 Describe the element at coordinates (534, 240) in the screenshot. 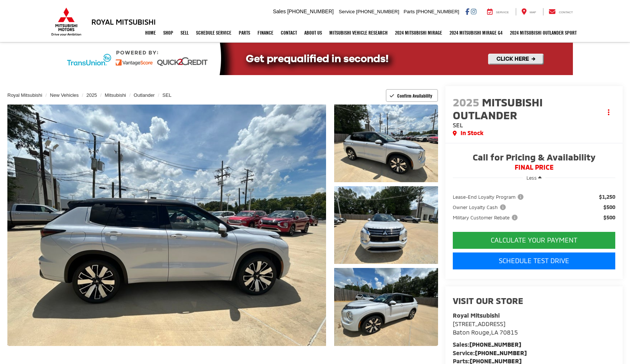

I see `button: CALCULATE YOUR PAYMENT` at that location.